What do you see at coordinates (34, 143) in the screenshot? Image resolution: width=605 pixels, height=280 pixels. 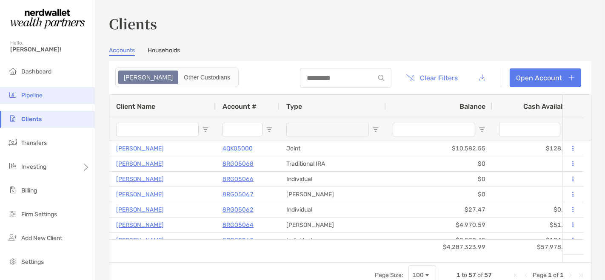 I see `span: Transfers` at bounding box center [34, 143].